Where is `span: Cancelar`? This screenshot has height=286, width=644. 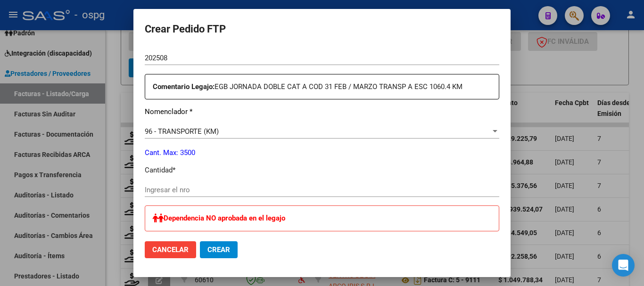 span: Cancelar is located at coordinates (170, 250).